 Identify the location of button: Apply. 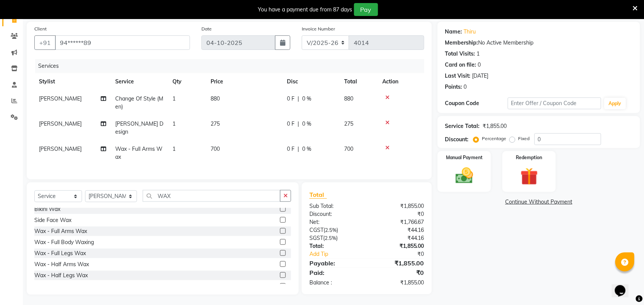
(615, 103).